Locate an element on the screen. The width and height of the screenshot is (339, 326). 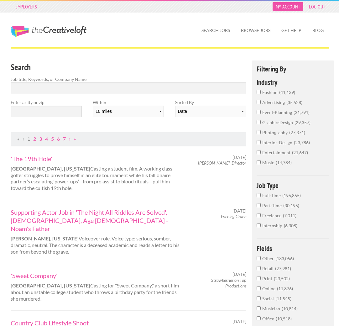
span: 10,518 is located at coordinates (284, 318).